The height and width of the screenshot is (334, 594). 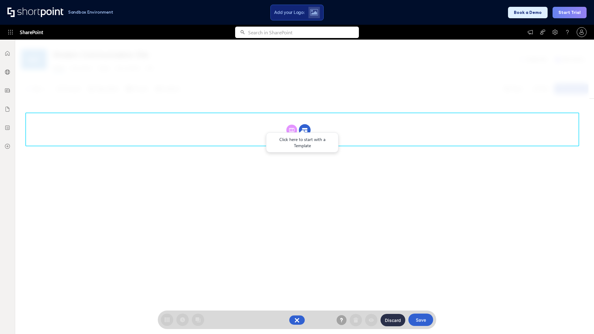 I want to click on input: Search in SharePoint, so click(x=304, y=32).